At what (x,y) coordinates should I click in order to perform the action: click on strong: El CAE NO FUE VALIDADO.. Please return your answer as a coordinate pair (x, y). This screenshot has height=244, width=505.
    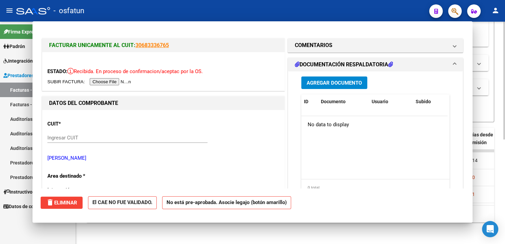
    Looking at the image, I should click on (122, 203).